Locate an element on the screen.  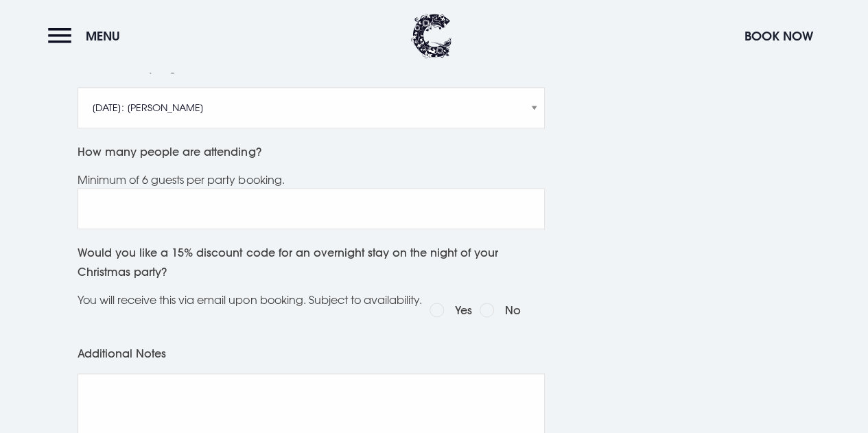
label: Would you like a 15% discount code for an overnight stay on the night of your Christmas party? is located at coordinates (311, 262).